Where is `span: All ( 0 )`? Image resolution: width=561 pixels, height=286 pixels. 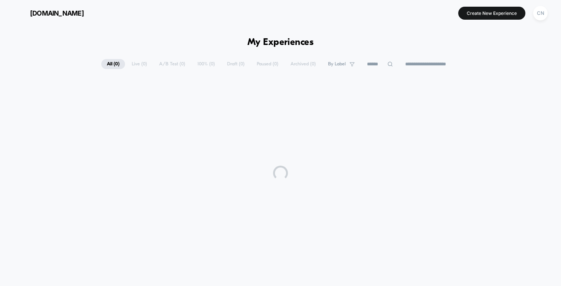 span: All ( 0 ) is located at coordinates (113, 64).